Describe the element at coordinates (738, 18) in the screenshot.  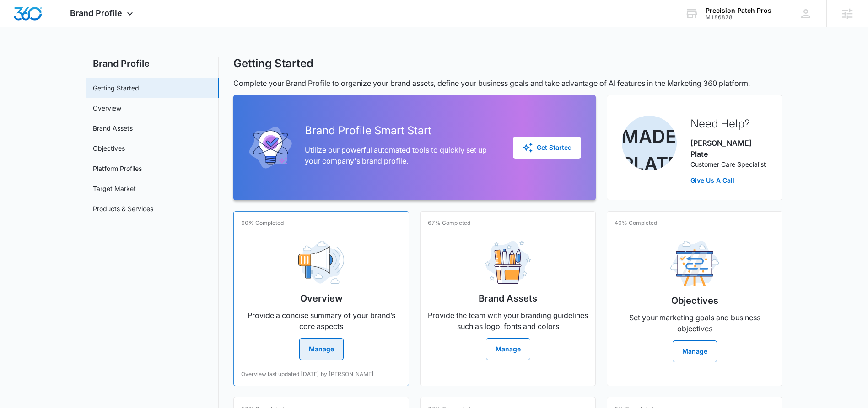
I see `div: account id` at that location.